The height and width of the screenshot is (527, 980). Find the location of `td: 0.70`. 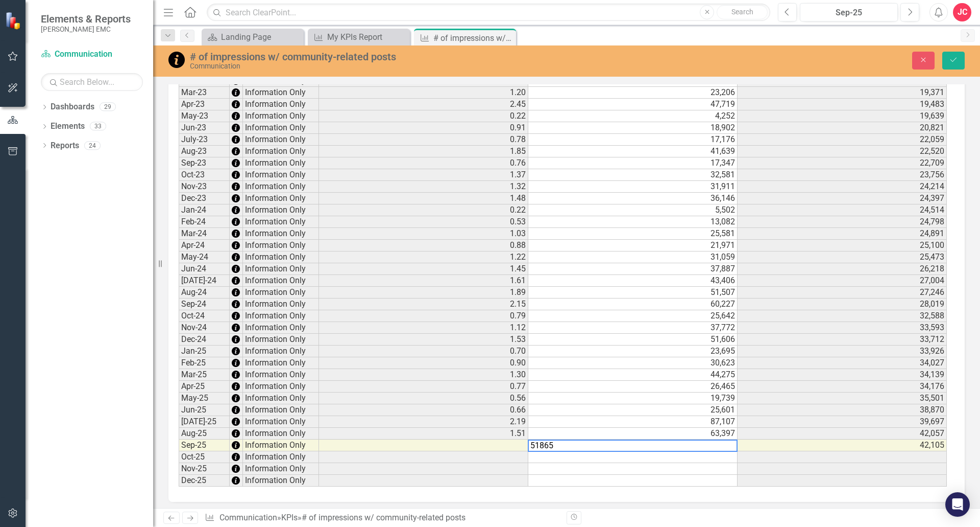

td: 0.70 is located at coordinates (424, 351).